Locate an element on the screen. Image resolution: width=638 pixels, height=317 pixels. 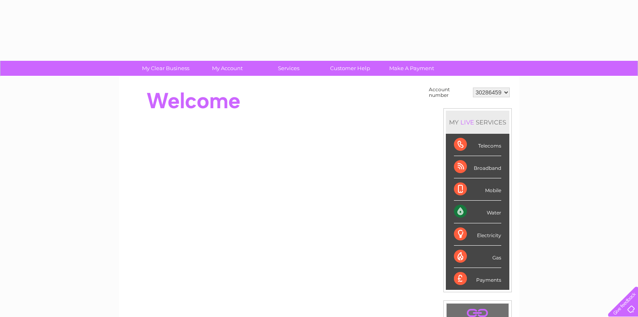
a: Services is located at coordinates (289, 68).